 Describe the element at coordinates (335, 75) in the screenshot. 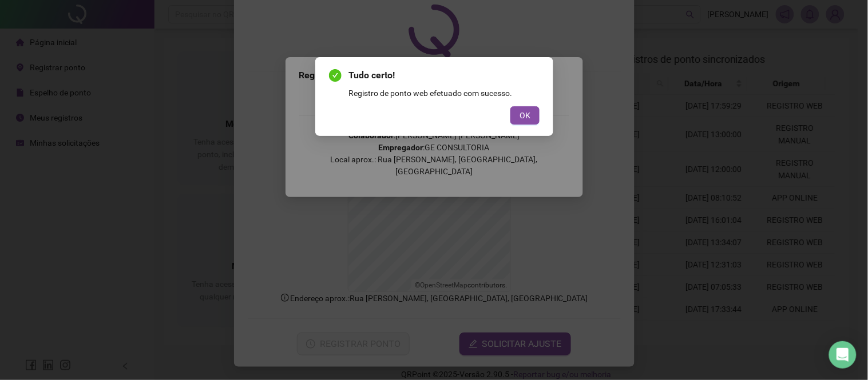

I see `span: check-circle` at that location.